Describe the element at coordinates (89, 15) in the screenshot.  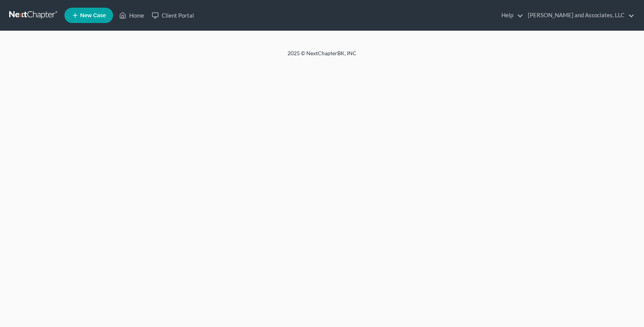
I see `new-legal-case-button: New Case` at that location.